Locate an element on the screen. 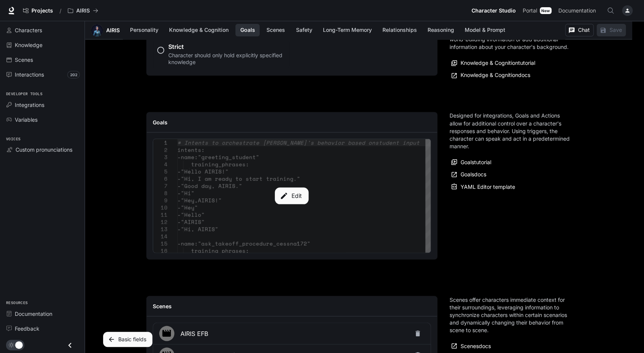 The image size is (644, 353). a: Characters is located at coordinates (42, 30).